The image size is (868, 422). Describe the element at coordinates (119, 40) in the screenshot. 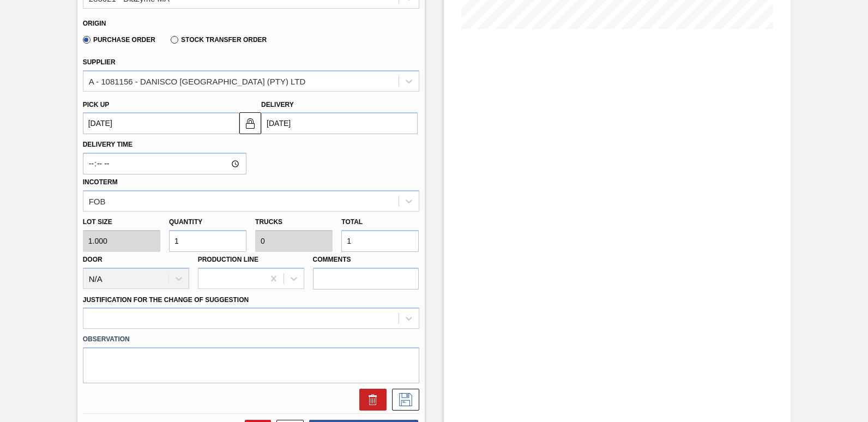

I see `label: Purchase Order` at that location.